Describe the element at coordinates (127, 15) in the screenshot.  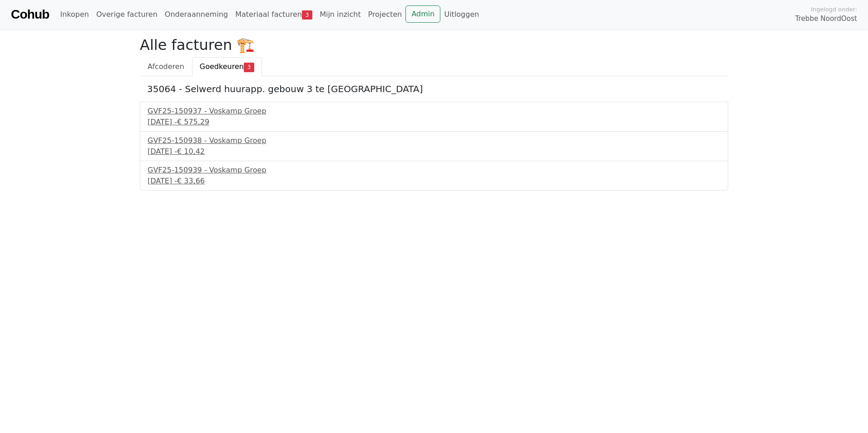
I see `a: Overige facturen` at that location.